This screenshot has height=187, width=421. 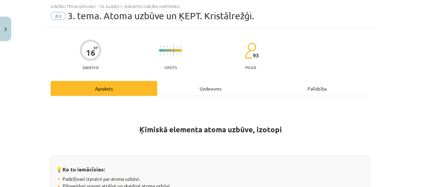 What do you see at coordinates (6, 29) in the screenshot?
I see `img: icon-close-lesson-0947bae3869378f0d4975bcd49f059093ad1ed9edebbc8119c70593378902aed.svg` at bounding box center [6, 29].